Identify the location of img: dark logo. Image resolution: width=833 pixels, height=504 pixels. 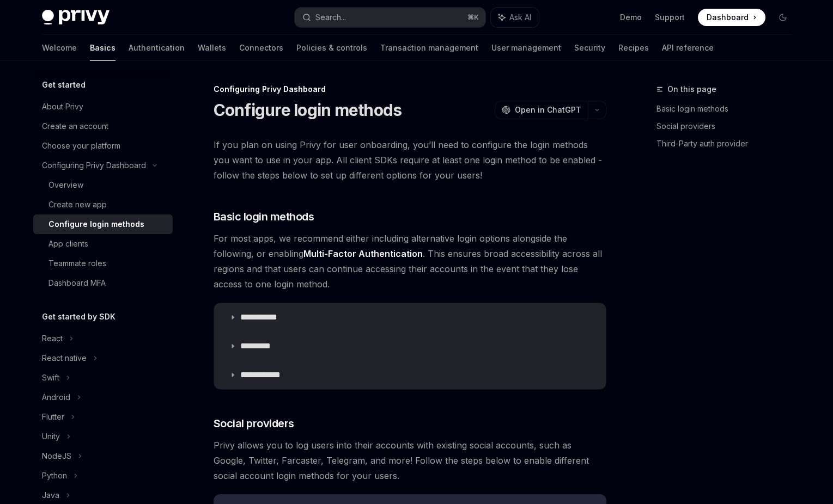
(76, 17).